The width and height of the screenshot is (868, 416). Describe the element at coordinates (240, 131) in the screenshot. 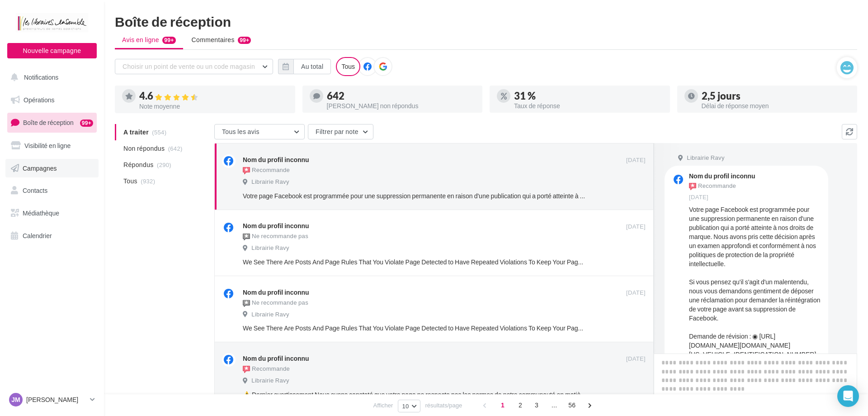

I see `span: Tous les avis` at that location.